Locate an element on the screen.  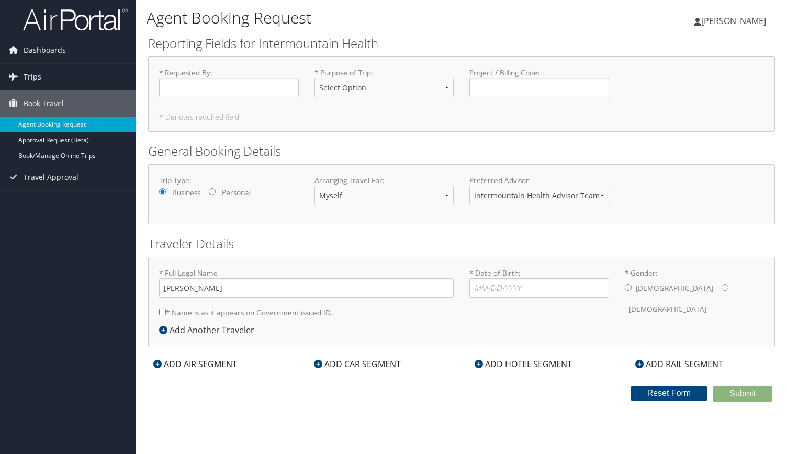
select: * Purpose of Trip: is located at coordinates (384, 87).